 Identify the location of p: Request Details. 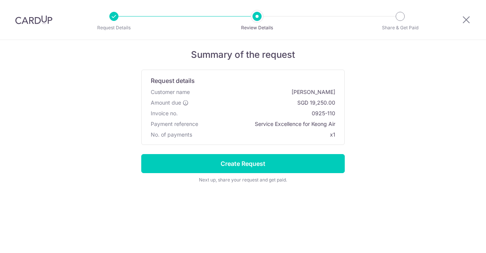
(114, 28).